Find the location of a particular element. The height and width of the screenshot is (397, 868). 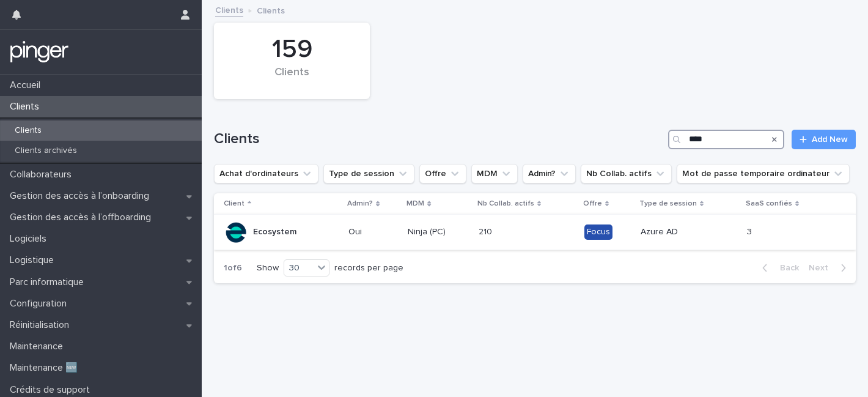

button: Next is located at coordinates (830, 268).